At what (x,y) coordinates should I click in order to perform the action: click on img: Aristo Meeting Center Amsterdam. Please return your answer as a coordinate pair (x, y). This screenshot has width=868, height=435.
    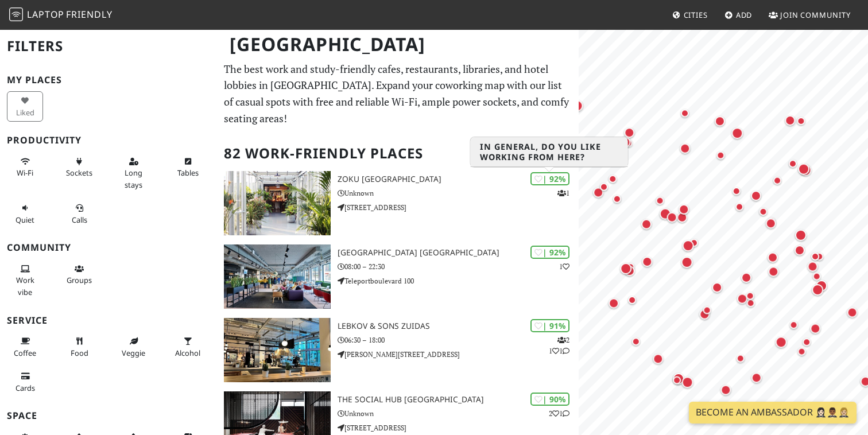
    Looking at the image, I should click on (277, 277).